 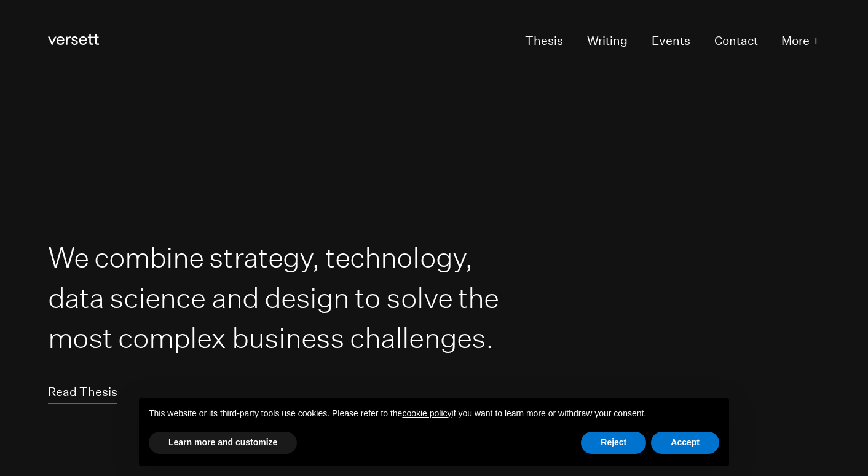 What do you see at coordinates (434, 414) in the screenshot?
I see `div: This website or its third-party tools use cookies. Please refer to the if you want to learn more ...` at bounding box center [434, 414].